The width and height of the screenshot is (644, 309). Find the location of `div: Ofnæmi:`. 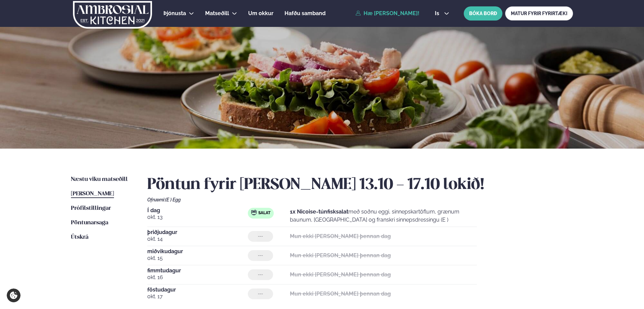

div: Ofnæmi: is located at coordinates (360, 200).